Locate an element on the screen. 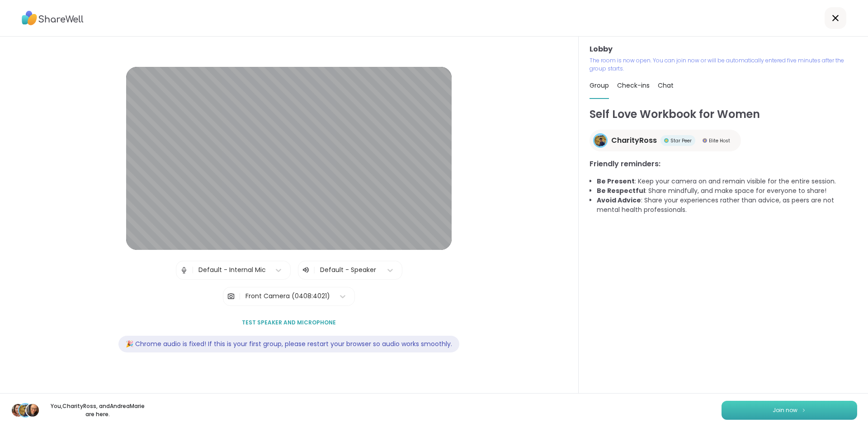 The image size is (868, 427). div: Front Camera (0408:4021) is located at coordinates (288, 296).